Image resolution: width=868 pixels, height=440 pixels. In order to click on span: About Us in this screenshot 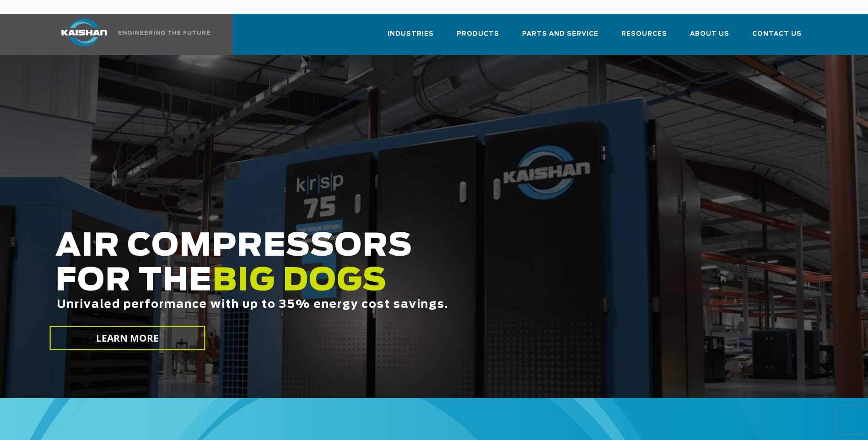, I will do `click(710, 34)`.